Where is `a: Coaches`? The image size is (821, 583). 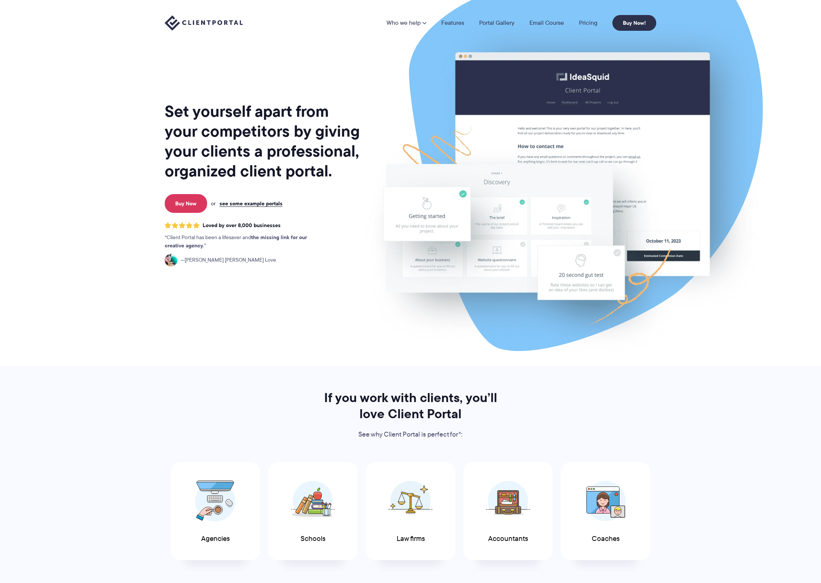 a: Coaches is located at coordinates (606, 511).